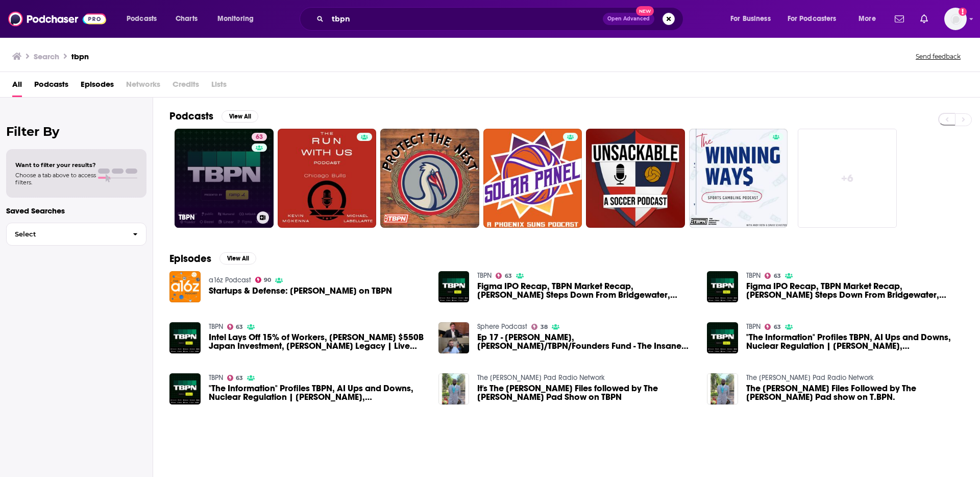 Image resolution: width=980 pixels, height=477 pixels. What do you see at coordinates (956, 19) in the screenshot?
I see `button: Show profile menu` at bounding box center [956, 19].